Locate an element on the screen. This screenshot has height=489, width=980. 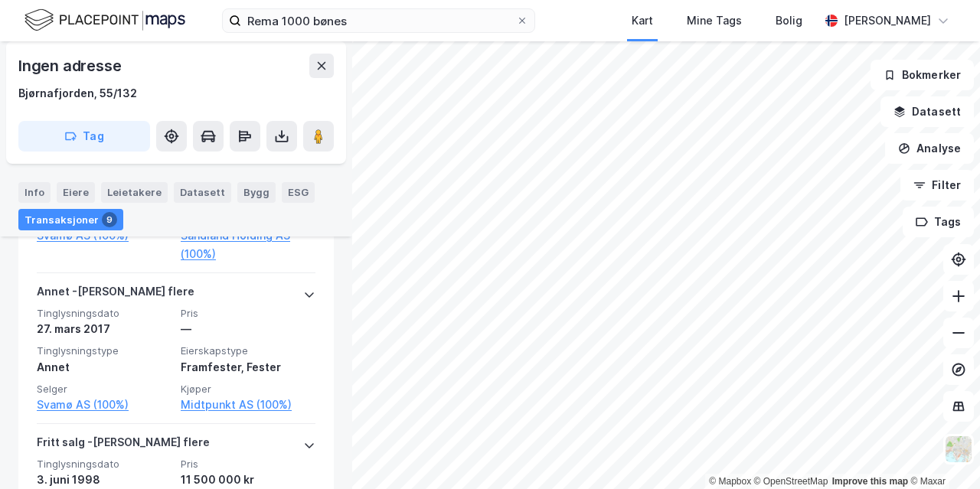
div: Kart is located at coordinates (642, 21).